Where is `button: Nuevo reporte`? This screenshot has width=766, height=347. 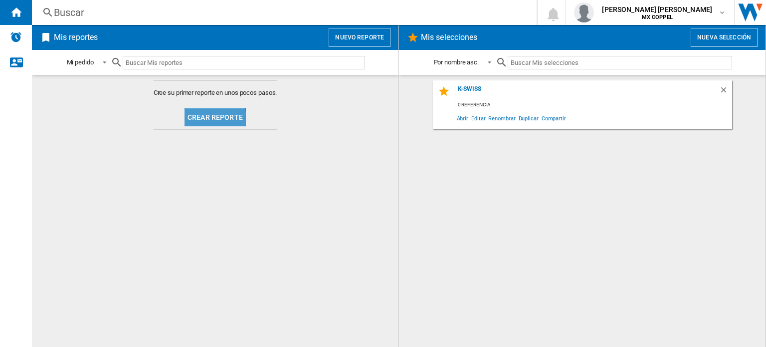 button: Nuevo reporte is located at coordinates (360, 37).